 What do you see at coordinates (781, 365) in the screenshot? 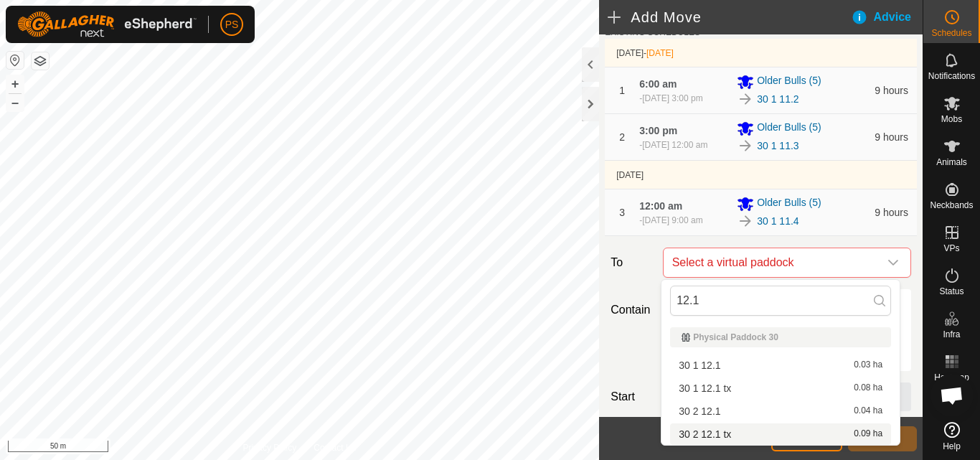
I see `li: 30 1 12.1` at bounding box center [781, 365].